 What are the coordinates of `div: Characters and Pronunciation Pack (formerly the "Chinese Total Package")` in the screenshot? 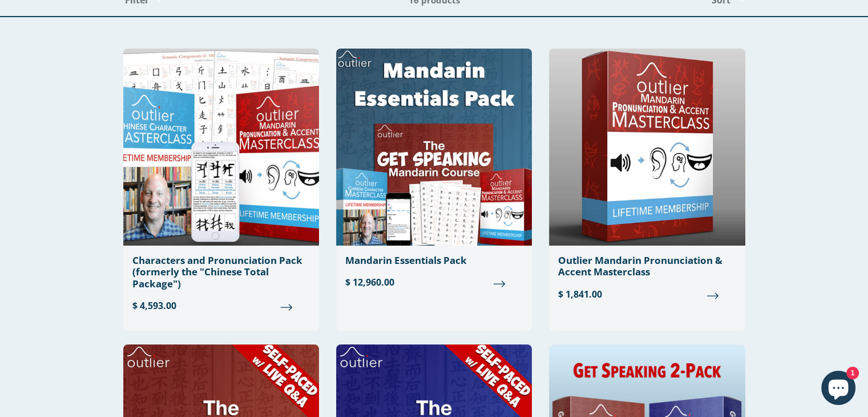 It's located at (221, 272).